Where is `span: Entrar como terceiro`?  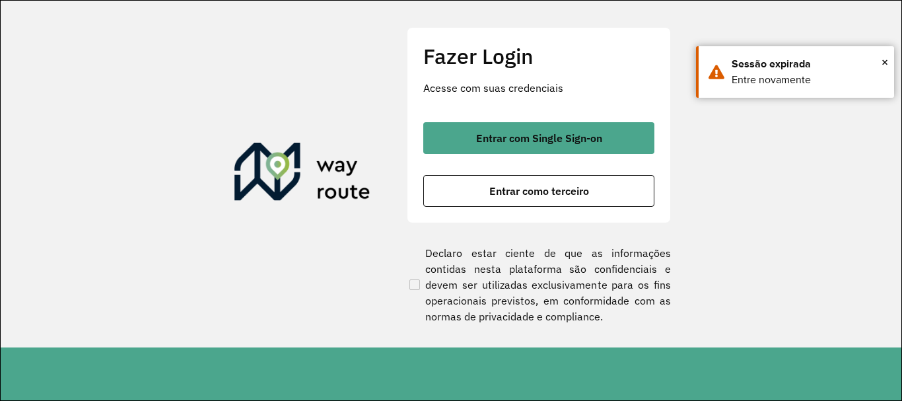
span: Entrar como terceiro is located at coordinates (539, 191).